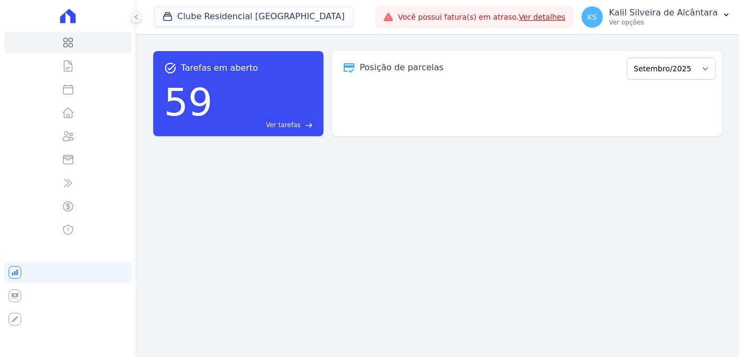  Describe the element at coordinates (656, 17) in the screenshot. I see `button: KS Kalil Silveira de Alcântara Ver opções` at that location.